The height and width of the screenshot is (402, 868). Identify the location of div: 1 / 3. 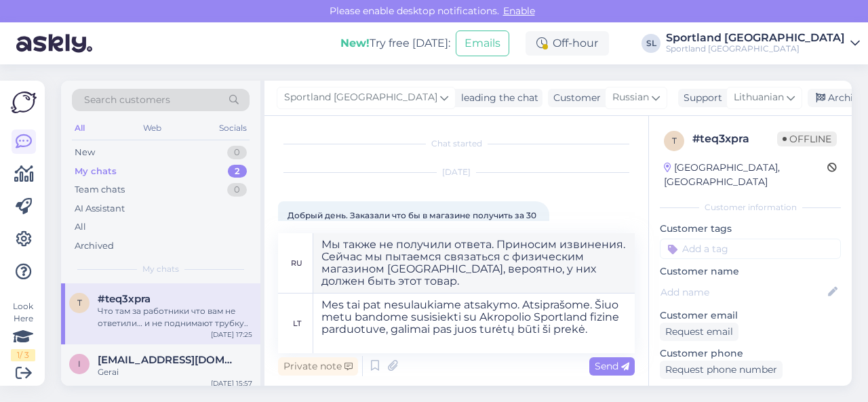
(23, 356).